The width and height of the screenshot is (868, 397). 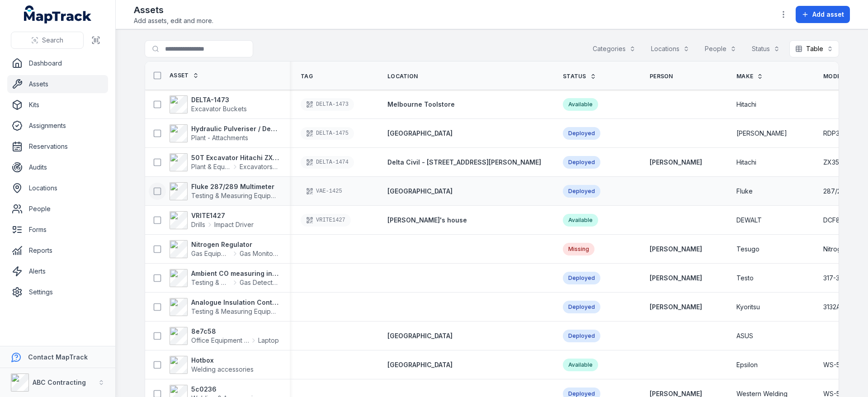 What do you see at coordinates (57, 250) in the screenshot?
I see `a: Reports` at bounding box center [57, 250].